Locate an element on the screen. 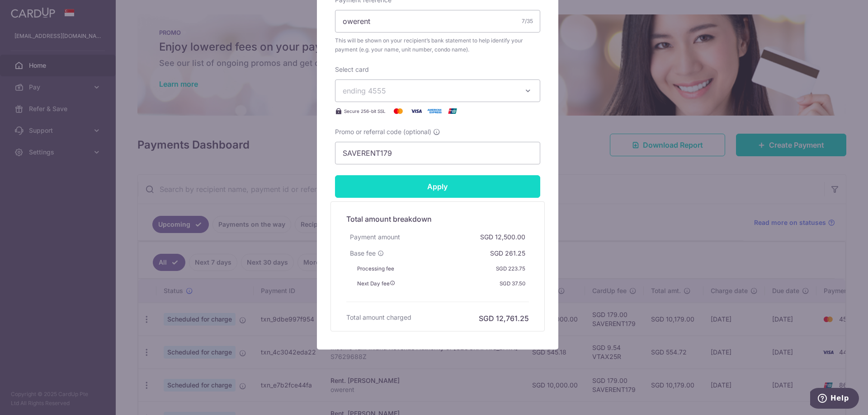  span: Next Day fee is located at coordinates (376, 284).